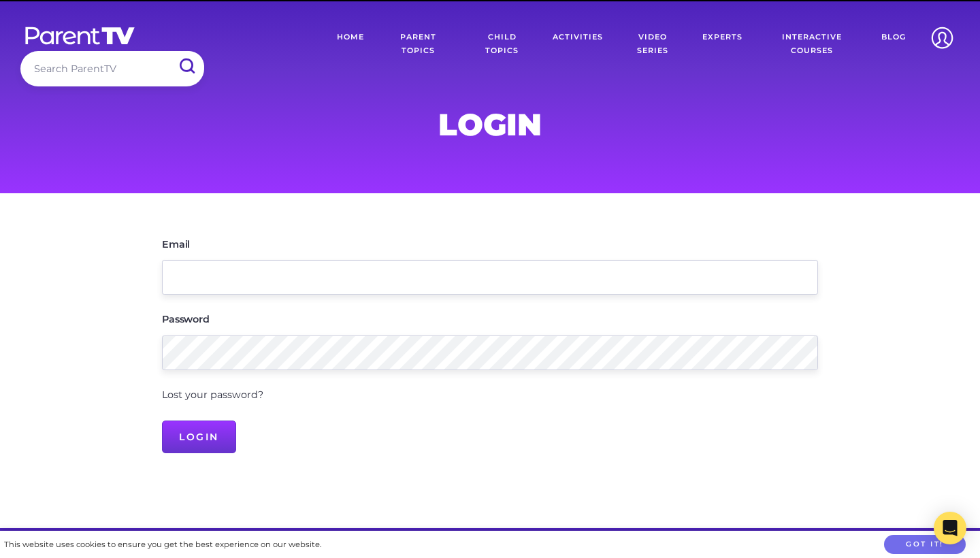 This screenshot has width=980, height=558. Describe the element at coordinates (942, 37) in the screenshot. I see `img: Account` at that location.